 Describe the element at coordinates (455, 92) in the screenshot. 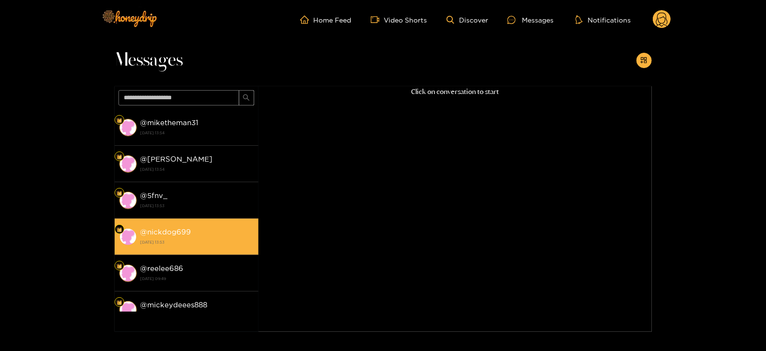

I see `p: Click on conversation to start` at that location.